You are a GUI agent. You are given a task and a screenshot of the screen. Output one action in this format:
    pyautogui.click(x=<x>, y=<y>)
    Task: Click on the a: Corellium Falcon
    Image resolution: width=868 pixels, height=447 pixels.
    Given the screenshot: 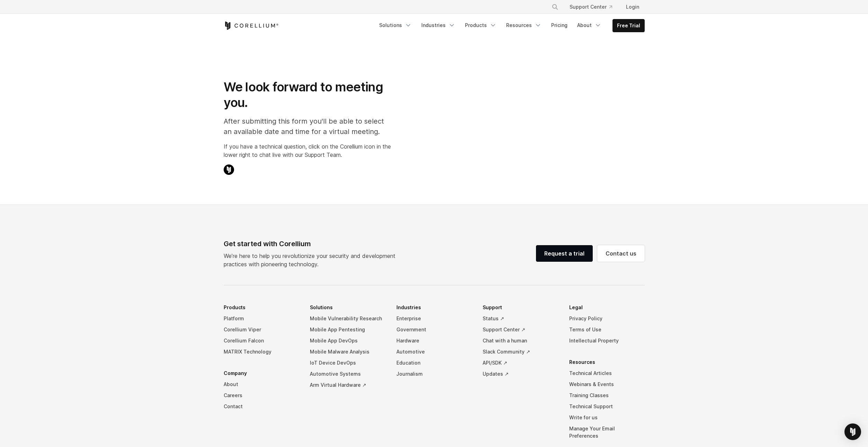 What is the action you would take?
    pyautogui.click(x=261, y=341)
    